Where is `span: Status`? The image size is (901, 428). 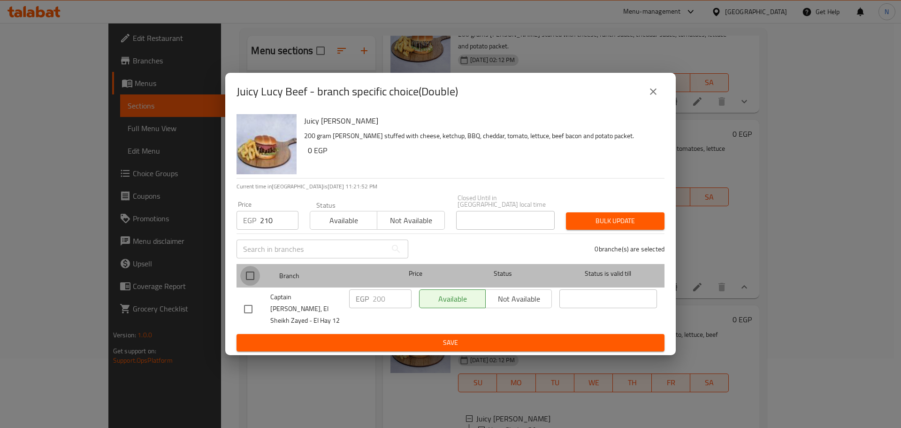
span: Status is located at coordinates (503, 273).